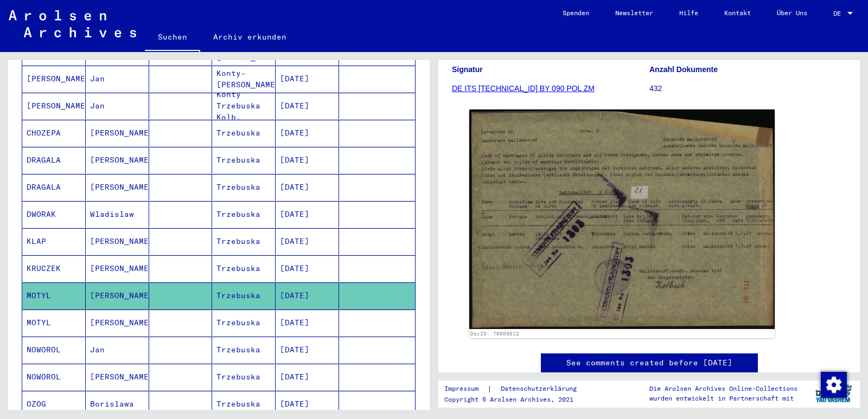  Describe the element at coordinates (467, 69) in the screenshot. I see `b: Signatur` at that location.